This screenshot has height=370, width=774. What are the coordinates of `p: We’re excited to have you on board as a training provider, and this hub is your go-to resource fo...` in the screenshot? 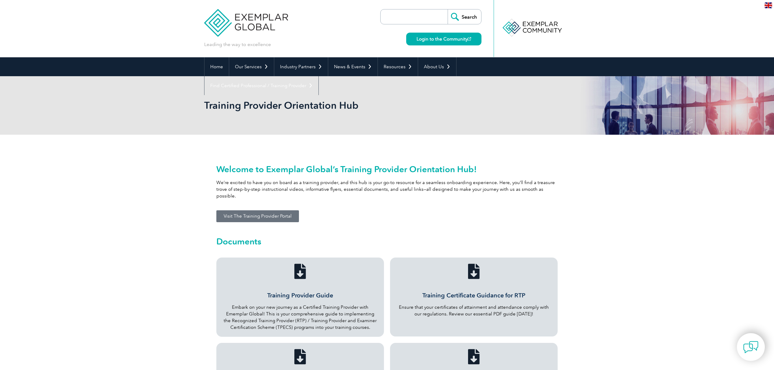 It's located at (387, 189).